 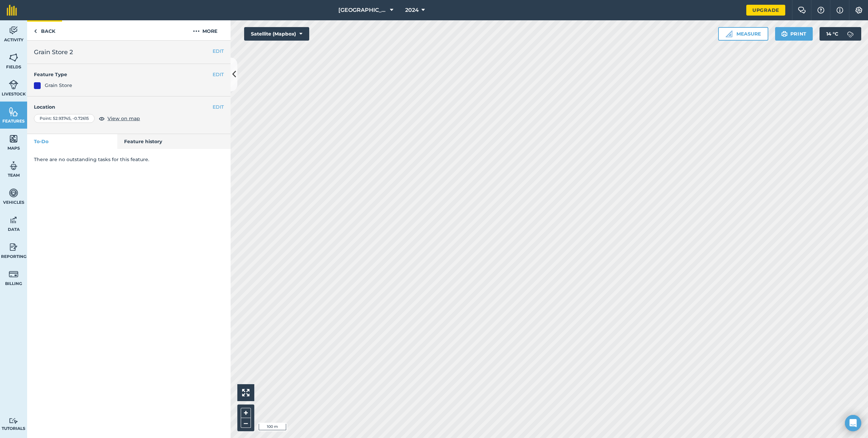 I want to click on img: Four arrows, one pointing top left, one top right, one bottom right and the last bottom left, so click(x=246, y=393).